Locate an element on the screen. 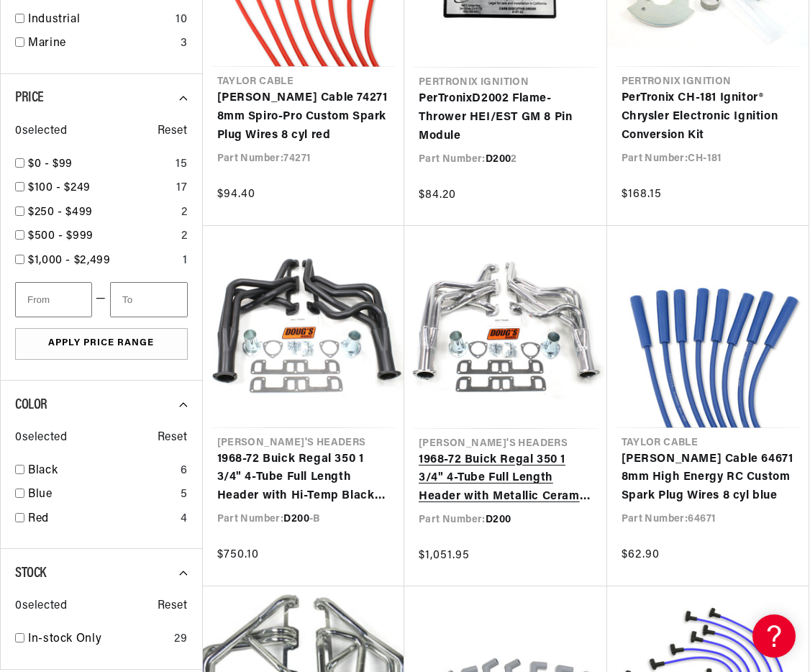  input: To is located at coordinates (148, 299).